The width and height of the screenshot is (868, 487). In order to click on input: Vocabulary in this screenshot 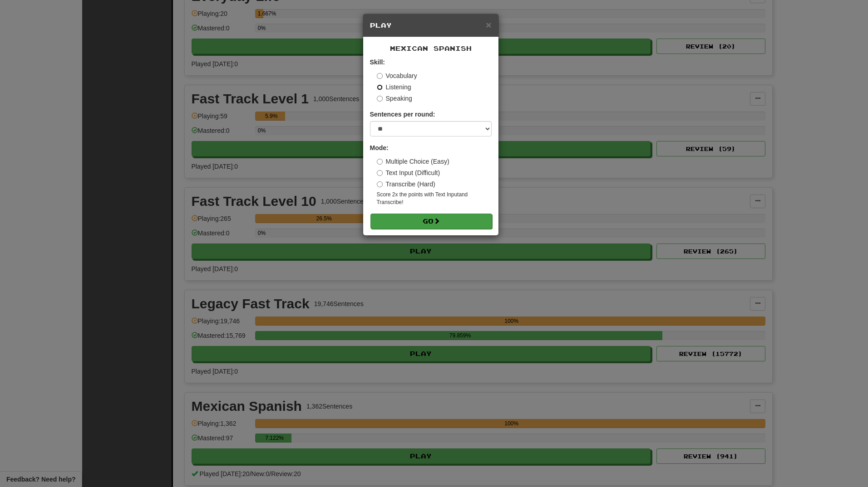, I will do `click(379, 76)`.